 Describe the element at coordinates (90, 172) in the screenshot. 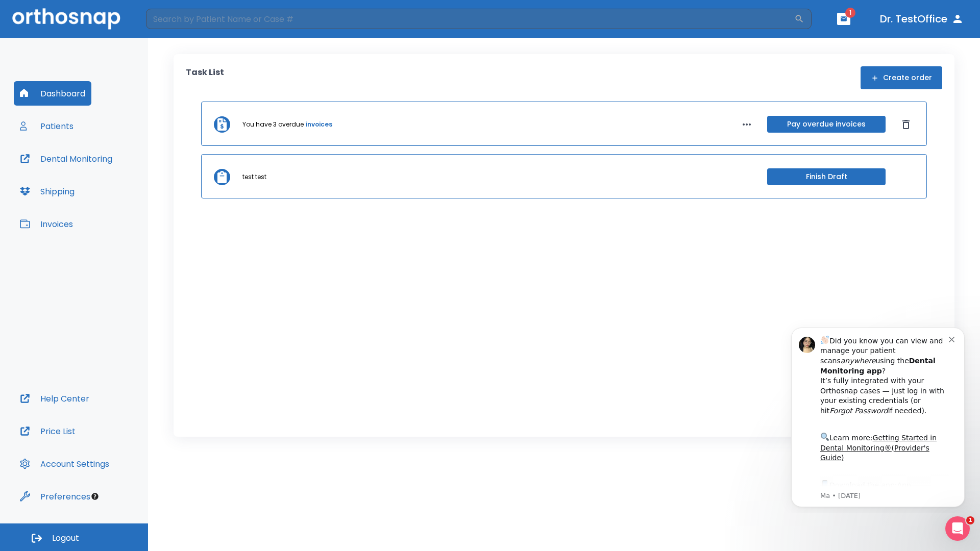

I see `a: App Store` at that location.